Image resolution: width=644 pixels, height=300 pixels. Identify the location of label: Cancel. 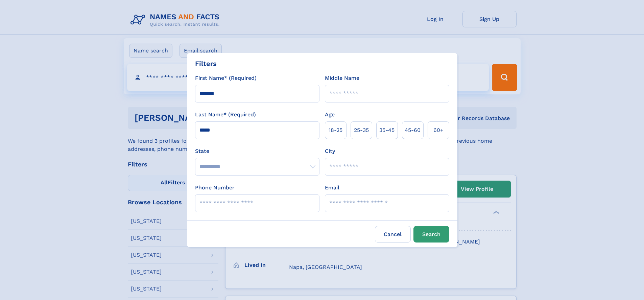
(392, 234).